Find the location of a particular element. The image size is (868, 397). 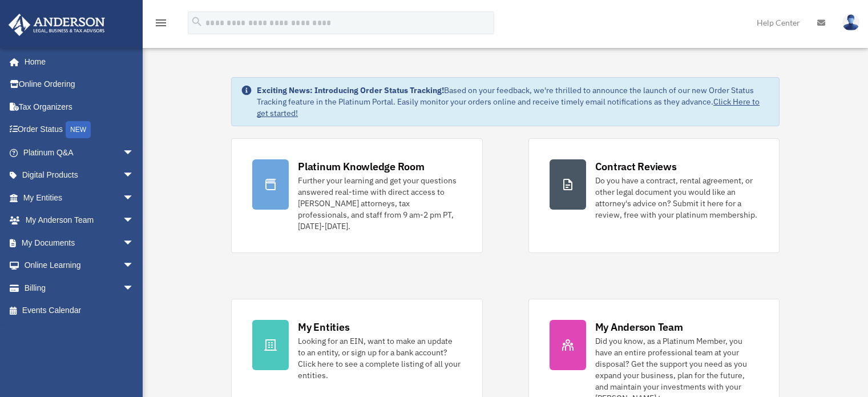

div: Platinum Knowledge Room is located at coordinates (362, 166).